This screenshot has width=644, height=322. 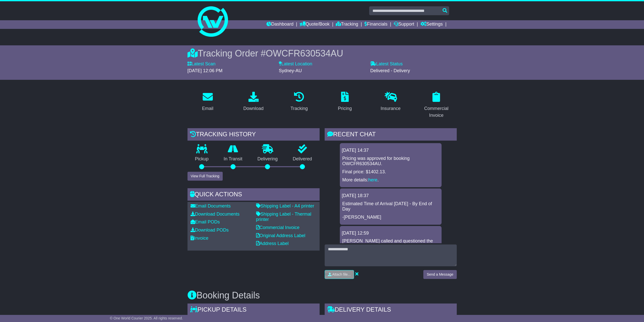 I want to click on div: Tracking history, so click(x=253, y=135).